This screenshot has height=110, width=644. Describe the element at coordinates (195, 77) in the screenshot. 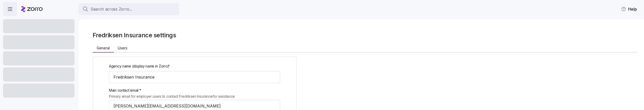

I see `input: Type agency name` at that location.